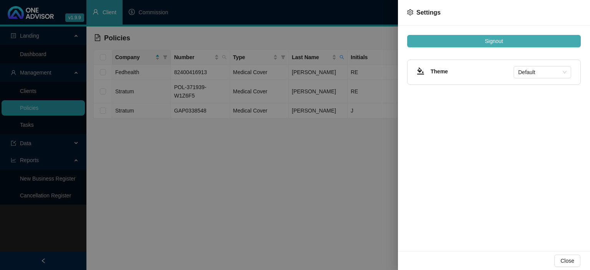 This screenshot has height=270, width=590. I want to click on span: setting, so click(411, 12).